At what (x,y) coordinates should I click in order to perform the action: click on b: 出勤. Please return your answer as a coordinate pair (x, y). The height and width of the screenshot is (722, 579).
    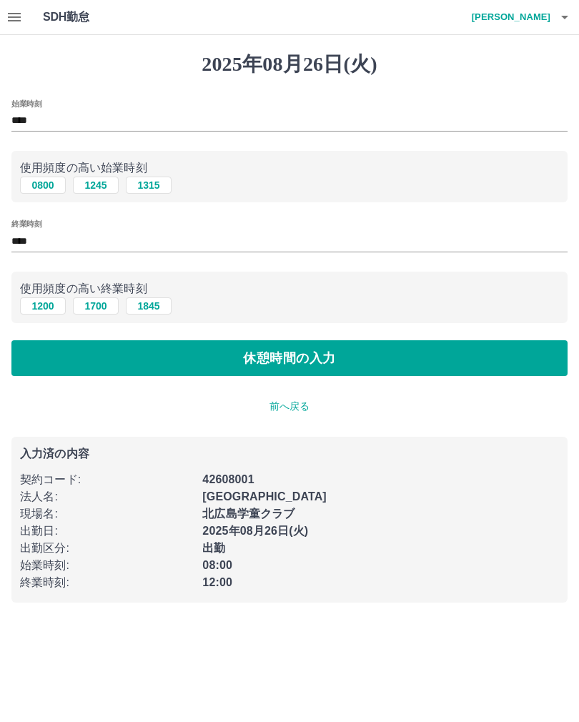
    Looking at the image, I should click on (214, 548).